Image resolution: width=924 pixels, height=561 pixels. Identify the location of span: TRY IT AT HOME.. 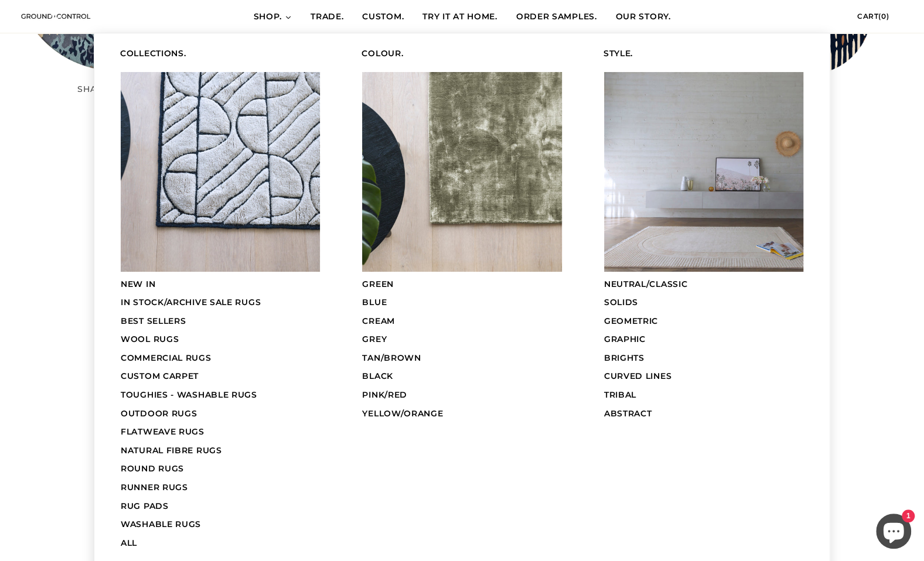
(460, 17).